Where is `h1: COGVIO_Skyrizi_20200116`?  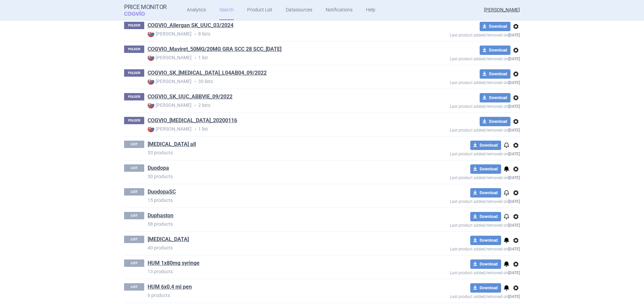
h1: COGVIO_Skyrizi_20200116 is located at coordinates (192, 121).